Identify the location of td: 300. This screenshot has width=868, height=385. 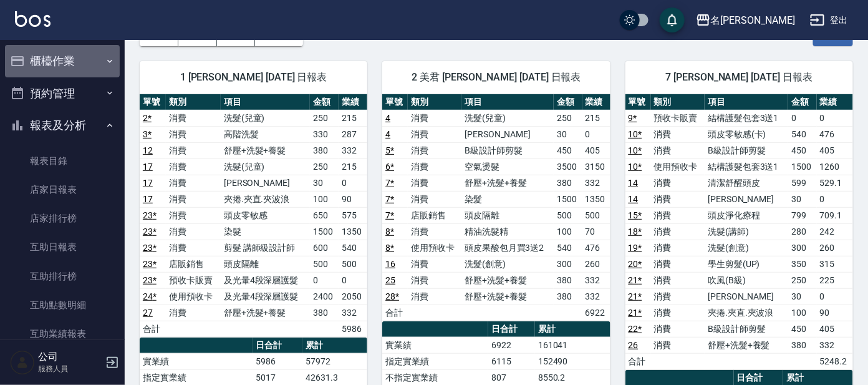
(802, 248).